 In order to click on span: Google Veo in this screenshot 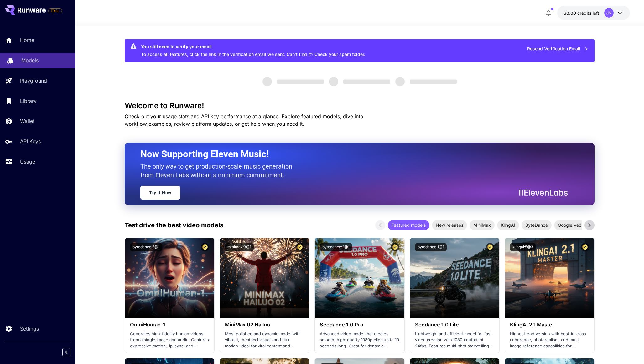, I will do `click(569, 225)`.